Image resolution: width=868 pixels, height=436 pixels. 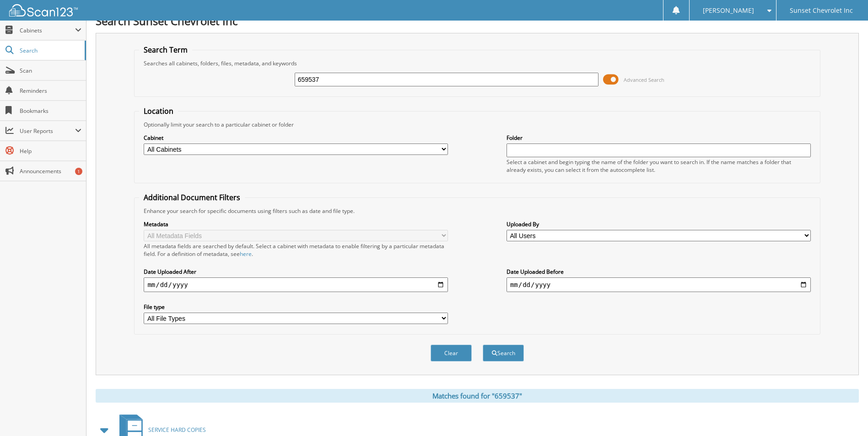 What do you see at coordinates (177, 430) in the screenshot?
I see `span: SERVICE HARD COPIES` at bounding box center [177, 430].